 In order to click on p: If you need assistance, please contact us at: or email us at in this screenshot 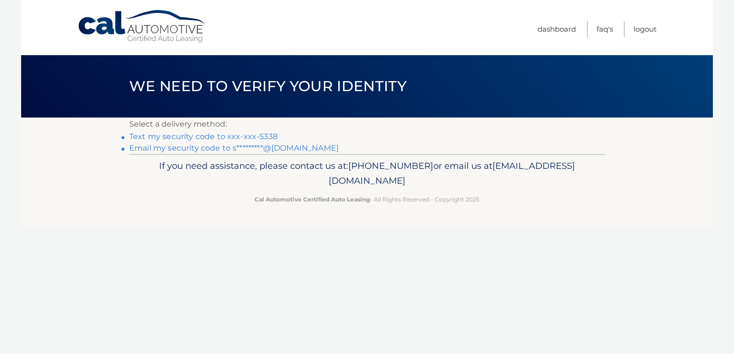, I will do `click(367, 174)`.